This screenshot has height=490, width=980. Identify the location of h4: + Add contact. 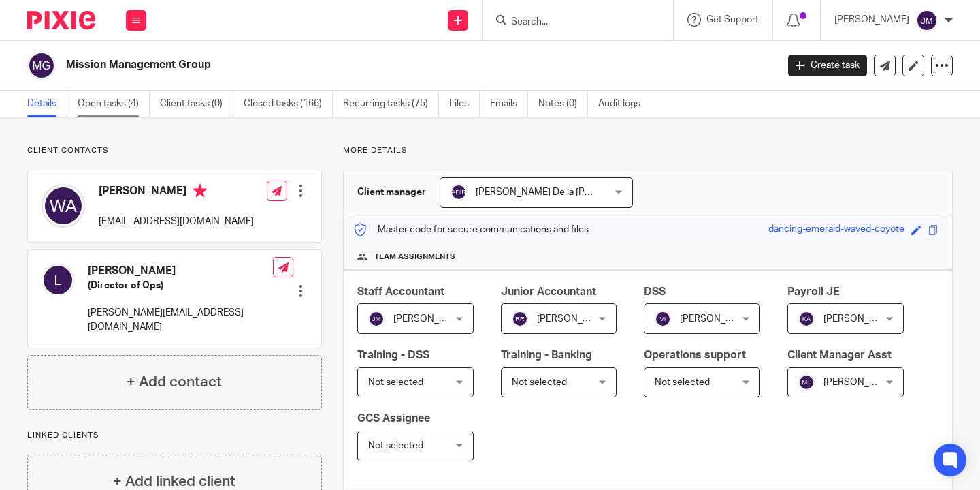
(174, 382).